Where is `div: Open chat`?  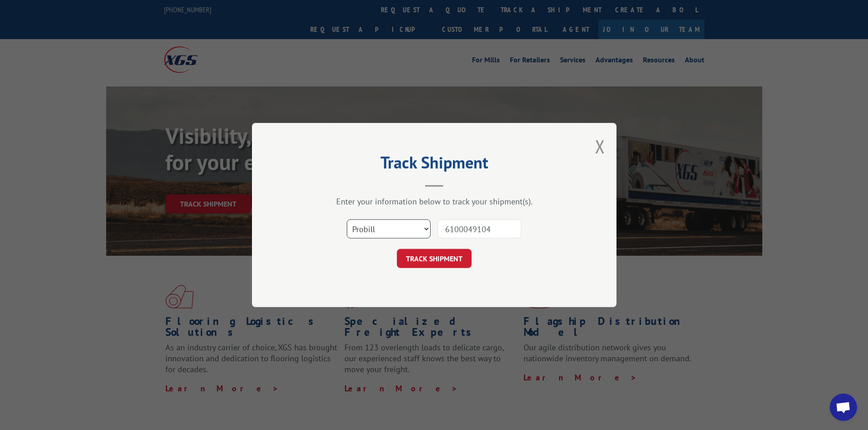 div: Open chat is located at coordinates (843, 407).